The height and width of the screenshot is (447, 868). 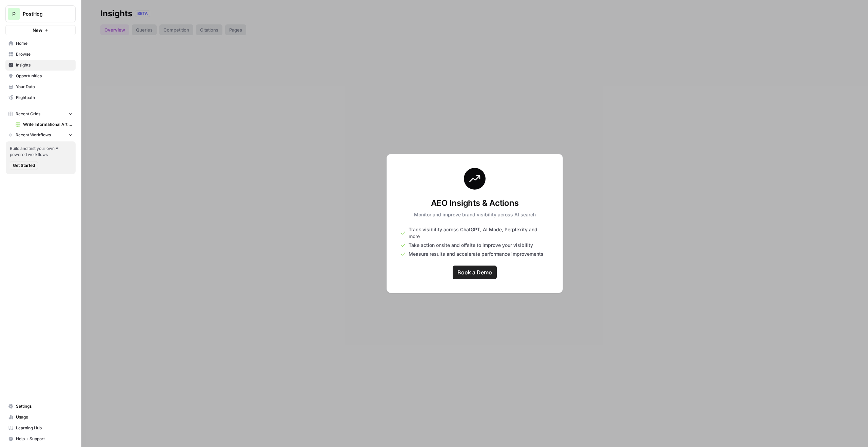 I want to click on a: Your Data, so click(x=40, y=87).